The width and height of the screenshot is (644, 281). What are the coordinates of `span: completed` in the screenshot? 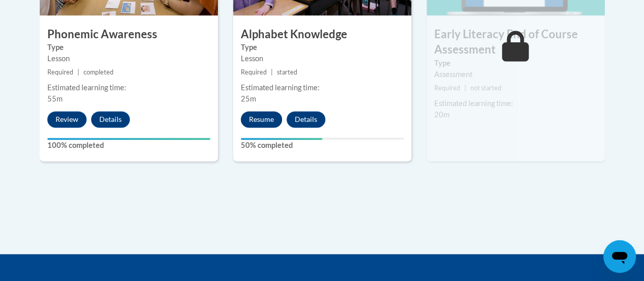 It's located at (98, 72).